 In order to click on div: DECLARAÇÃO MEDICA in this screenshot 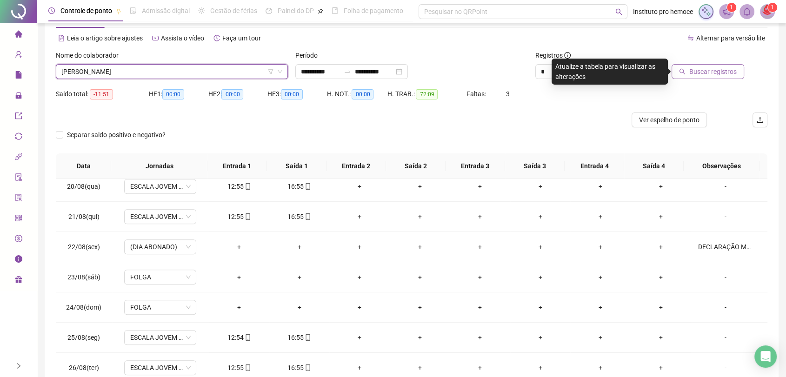, I will do `click(726, 247)`.